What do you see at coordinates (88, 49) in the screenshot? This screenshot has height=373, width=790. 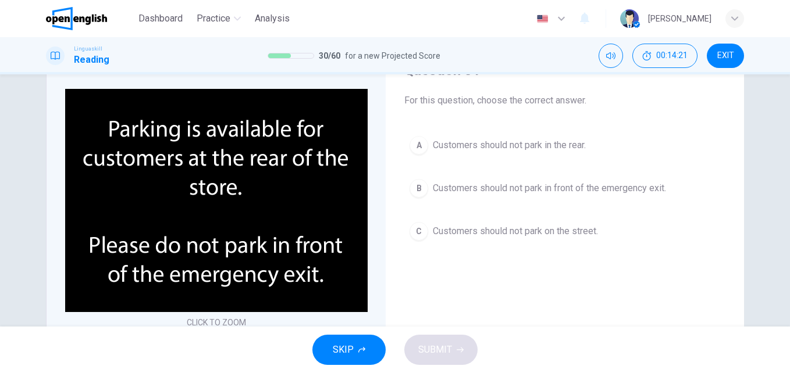 I see `span: Linguaskill` at bounding box center [88, 49].